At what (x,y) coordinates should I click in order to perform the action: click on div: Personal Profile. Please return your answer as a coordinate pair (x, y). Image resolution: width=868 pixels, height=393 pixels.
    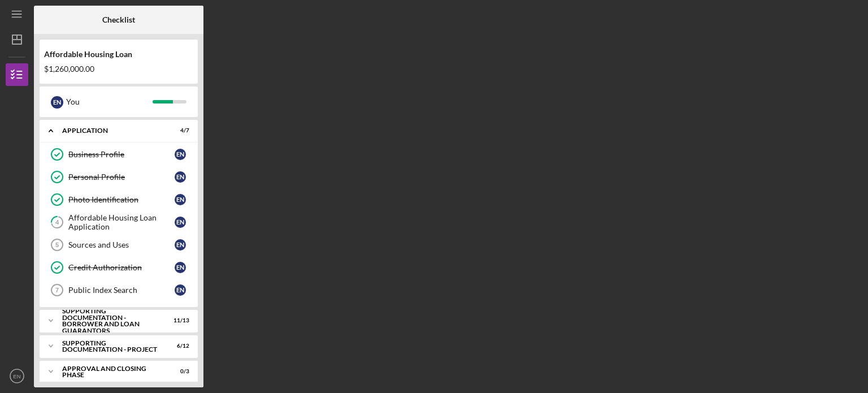
    Looking at the image, I should click on (122, 177).